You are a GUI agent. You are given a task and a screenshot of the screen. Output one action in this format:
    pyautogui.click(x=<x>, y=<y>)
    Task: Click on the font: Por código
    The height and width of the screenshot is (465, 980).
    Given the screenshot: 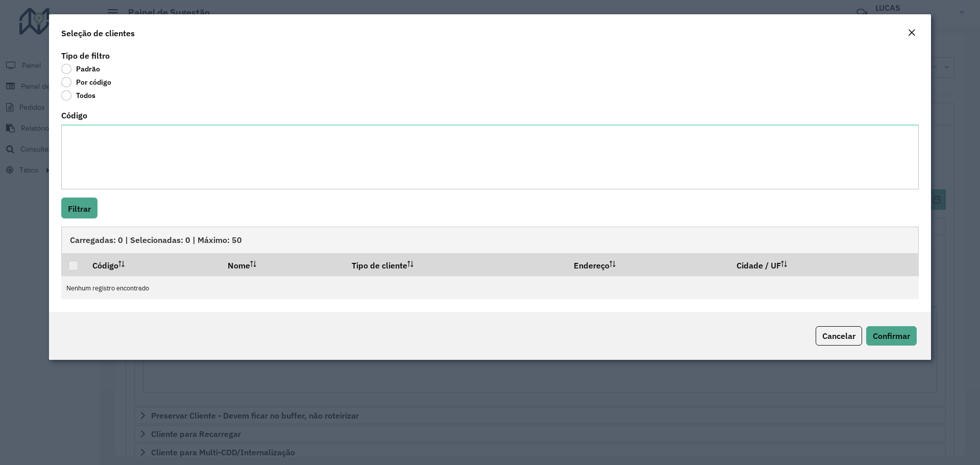 What is the action you would take?
    pyautogui.click(x=93, y=82)
    